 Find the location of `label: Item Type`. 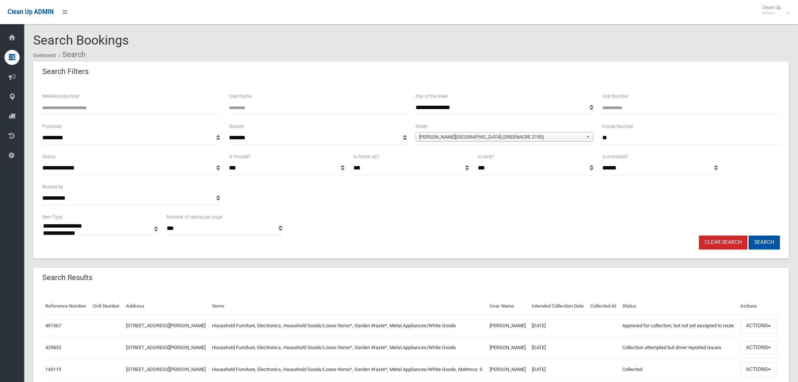

label: Item Type is located at coordinates (52, 217).